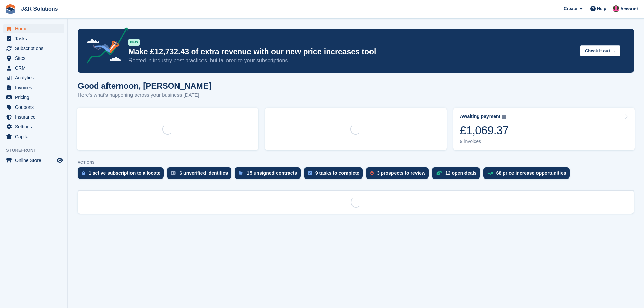 Image resolution: width=644 pixels, height=308 pixels. I want to click on p: Make £12,732.43 of extra revenue with our new price increases tool, so click(351, 52).